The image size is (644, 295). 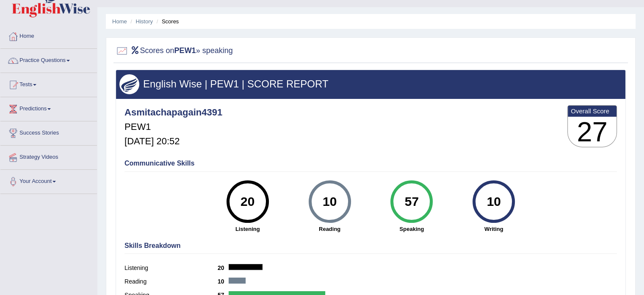 I want to click on img: wings.png, so click(x=129, y=84).